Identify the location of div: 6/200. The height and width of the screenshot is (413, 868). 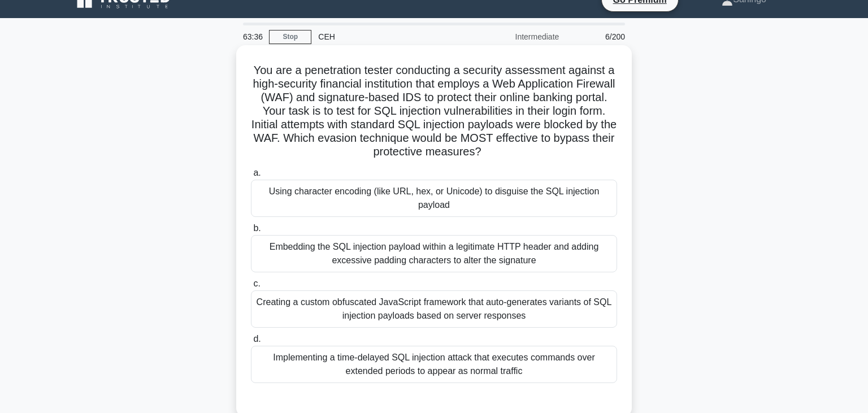
(599, 37).